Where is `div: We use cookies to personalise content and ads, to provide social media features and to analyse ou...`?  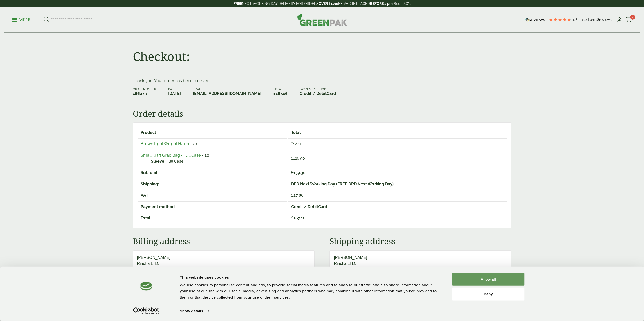
div: We use cookies to personalise content and ads, to provide social media features and to analyse ou... is located at coordinates (310, 291).